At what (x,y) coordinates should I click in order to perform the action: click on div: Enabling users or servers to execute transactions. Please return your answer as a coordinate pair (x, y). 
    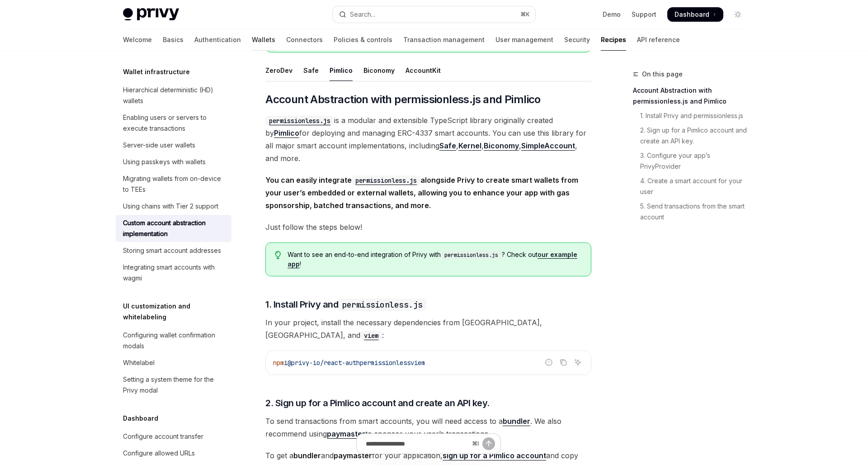
    Looking at the image, I should click on (175, 123).